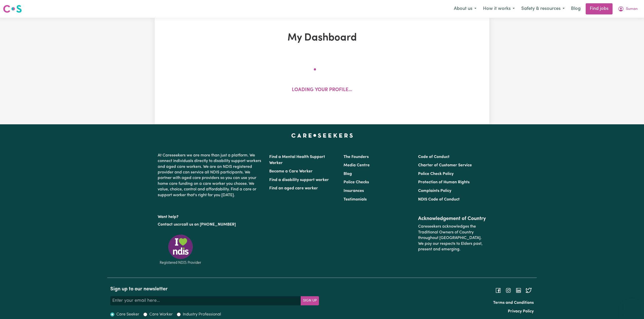 The width and height of the screenshot is (644, 319). Describe the element at coordinates (499, 9) in the screenshot. I see `button: How it works` at that location.